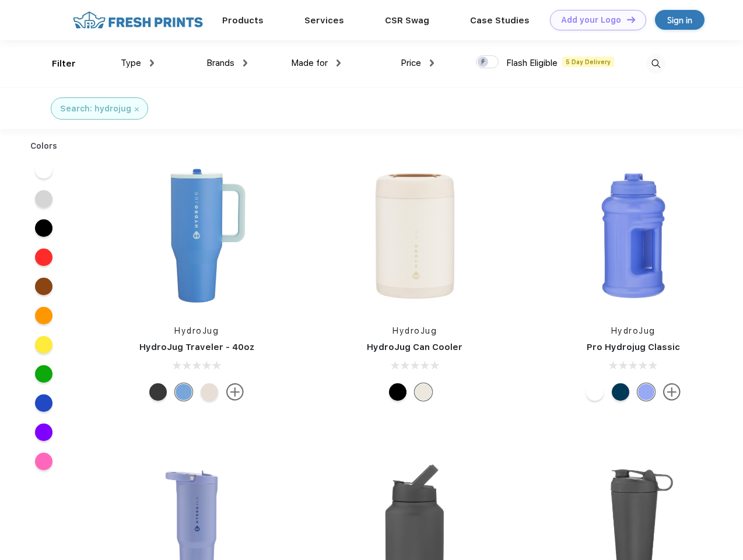 This screenshot has width=743, height=560. What do you see at coordinates (621, 392) in the screenshot?
I see `div: Navy` at bounding box center [621, 392].